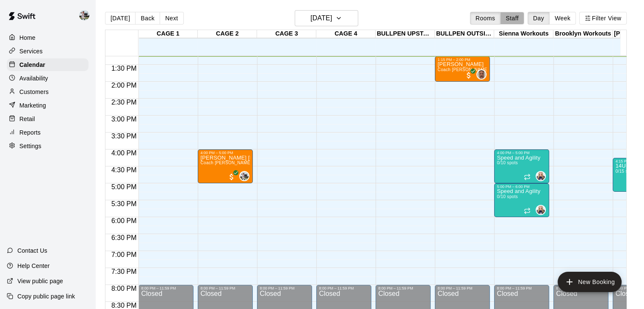 Image resolution: width=644 pixels, height=309 pixels. Describe the element at coordinates (47, 78) in the screenshot. I see `div: Availability` at that location.